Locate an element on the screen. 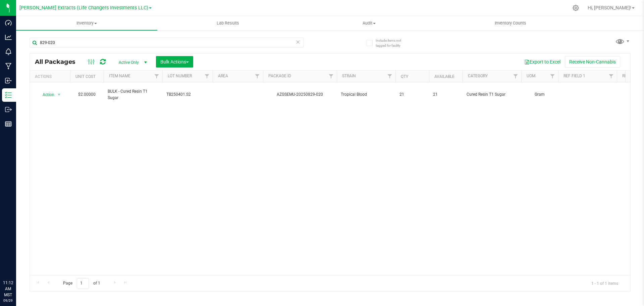  td: $2.00000 is located at coordinates (87, 95).